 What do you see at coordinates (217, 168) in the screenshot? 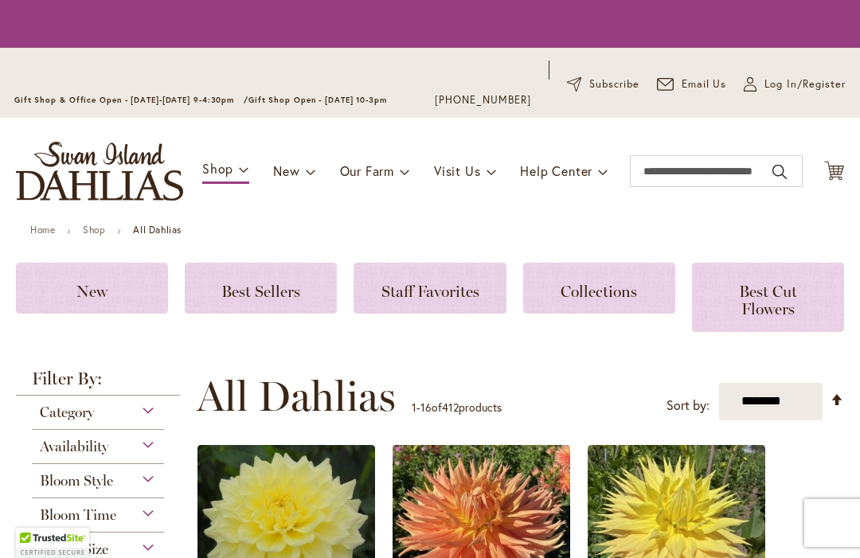
I see `span: Shop` at bounding box center [217, 168].